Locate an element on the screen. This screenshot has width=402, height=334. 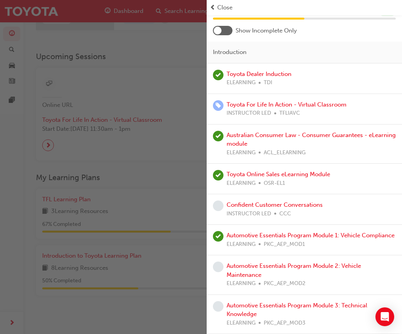
span: TDI is located at coordinates (268, 83).